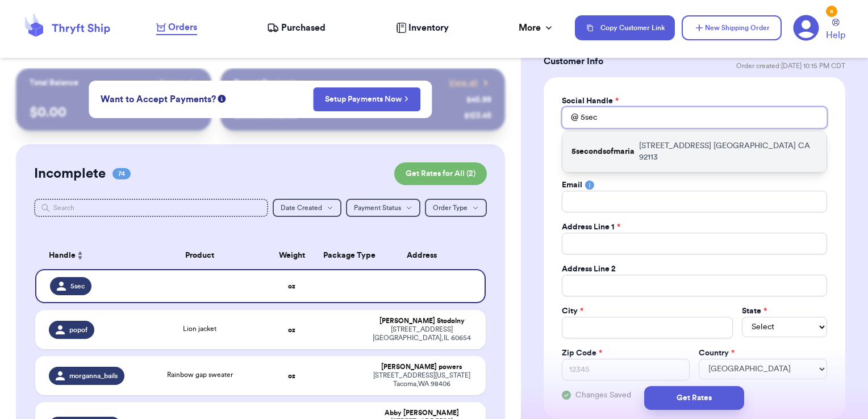 The height and width of the screenshot is (419, 868). Describe the element at coordinates (572, 185) in the screenshot. I see `label: Email` at that location.